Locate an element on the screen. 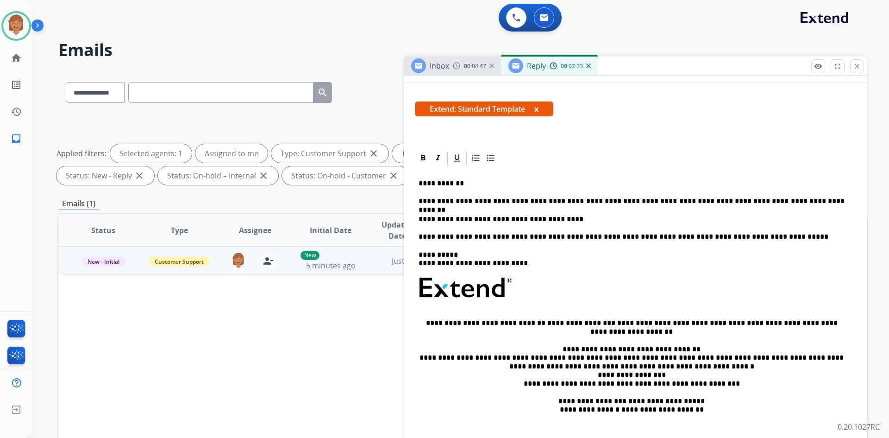  p: Emails (1) is located at coordinates (79, 203).